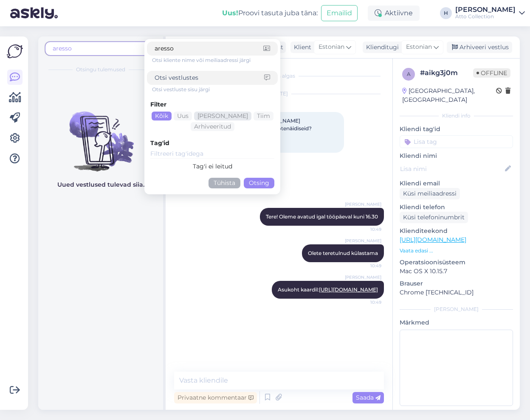  I want to click on div: Atto Collection, so click(486, 17).